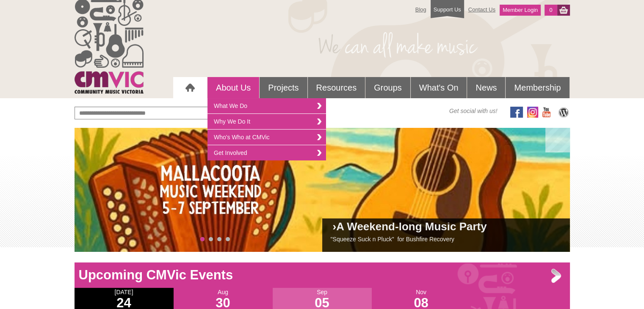 The height and width of the screenshot is (309, 644). I want to click on a: Who's Who at CMVic, so click(267, 137).